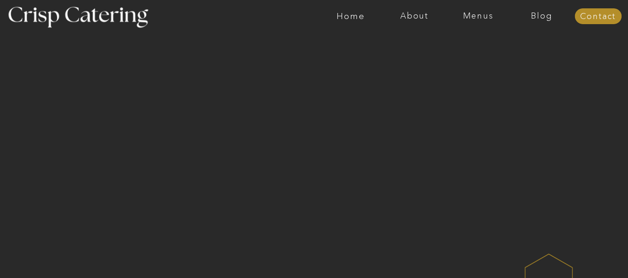 Image resolution: width=628 pixels, height=278 pixels. Describe the element at coordinates (541, 16) in the screenshot. I see `nav: Blog` at that location.